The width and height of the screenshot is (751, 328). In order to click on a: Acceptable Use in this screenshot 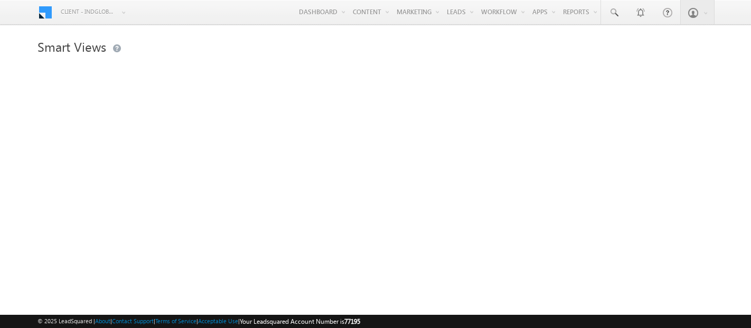, I will do `click(218, 321)`.